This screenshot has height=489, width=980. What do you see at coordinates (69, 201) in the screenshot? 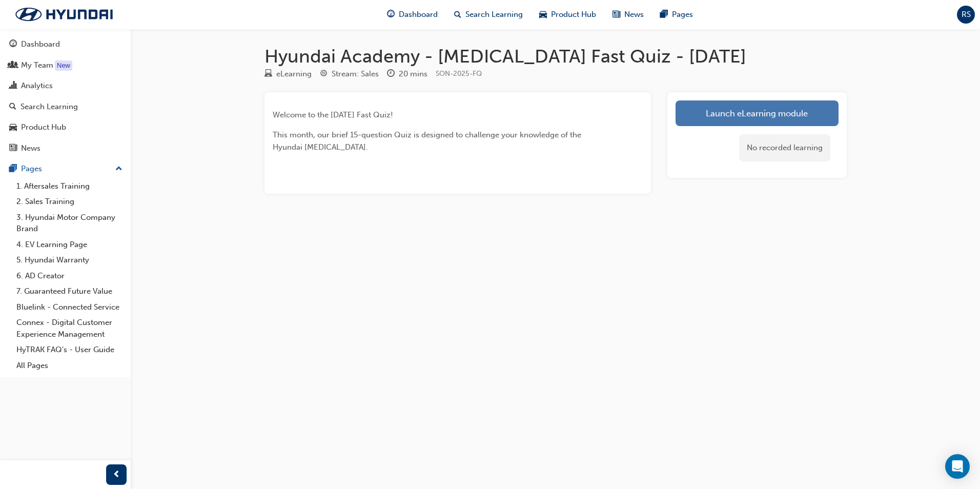
I see `a: 2. Sales Training` at bounding box center [69, 201].